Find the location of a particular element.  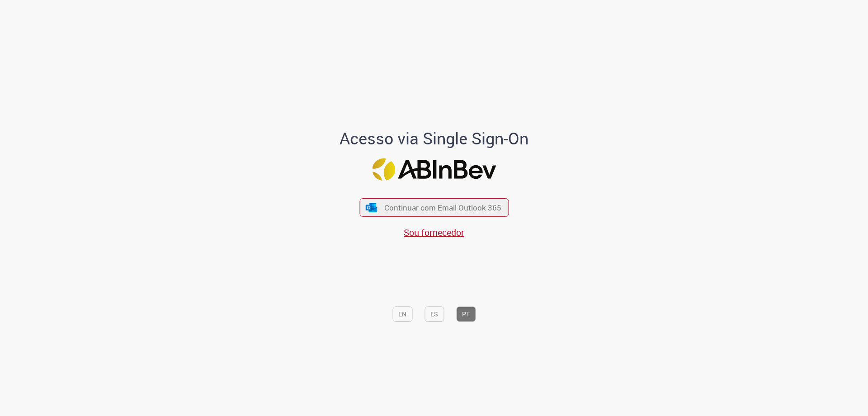

h1: Acesso via Single Sign-On is located at coordinates (434, 138).